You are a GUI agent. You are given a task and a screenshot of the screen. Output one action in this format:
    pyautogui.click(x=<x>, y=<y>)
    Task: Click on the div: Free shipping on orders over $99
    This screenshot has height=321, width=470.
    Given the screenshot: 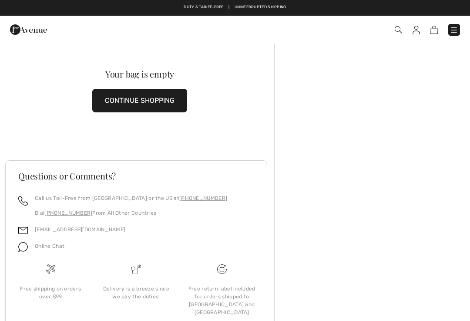 What is the action you would take?
    pyautogui.click(x=51, y=293)
    